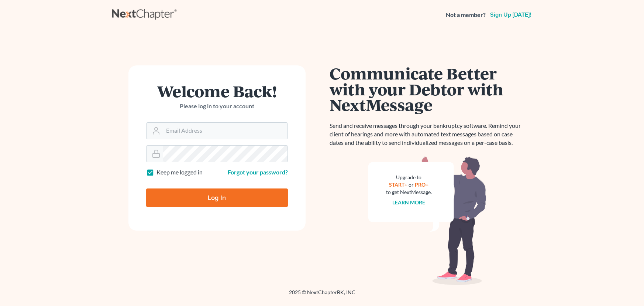 This screenshot has width=644, height=306. What do you see at coordinates (427, 220) in the screenshot?
I see `img: nextmessage_bg-59042aed3d76b12b5cd301f8e5b87938c9018125f34e5fa2b7a6b67550977c72.svg` at bounding box center [427, 220].